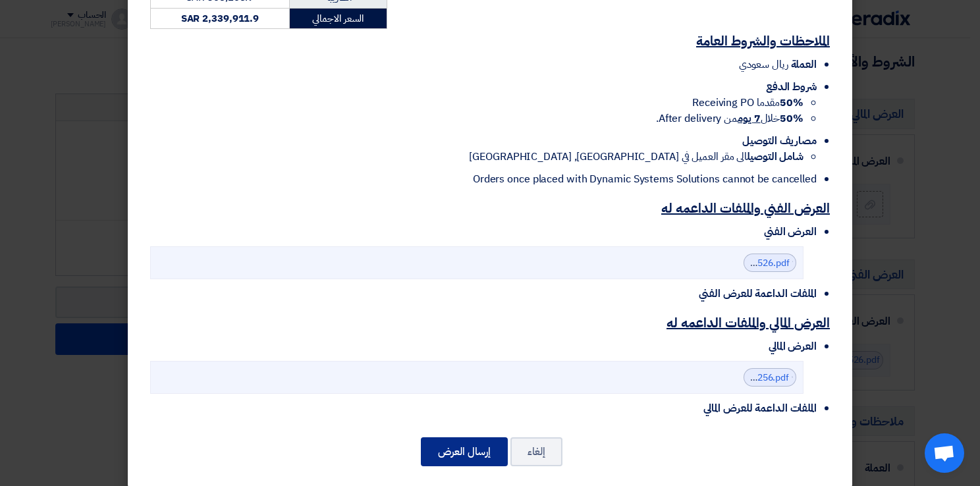  Describe the element at coordinates (748, 322) in the screenshot. I see `u: العرض المالي والملفات الداعمه له` at that location.